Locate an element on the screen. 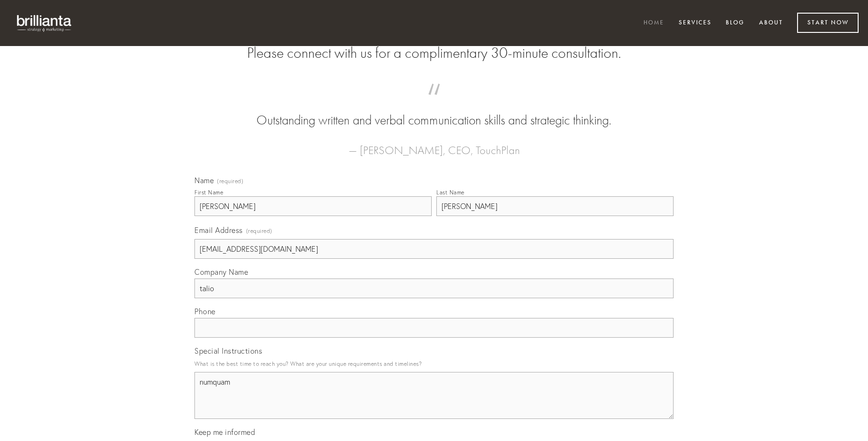 The width and height of the screenshot is (868, 441). blockquote: Outstanding written and verbal communication skills and strategic thinking. is located at coordinates (434, 111).